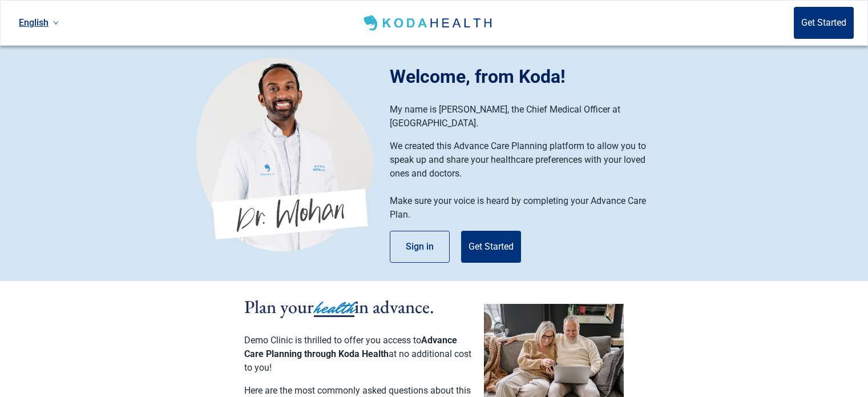 The image size is (868, 397). What do you see at coordinates (525, 208) in the screenshot?
I see `p: Make sure your voice is heard by completing your Advance Care Plan.` at bounding box center [525, 208].